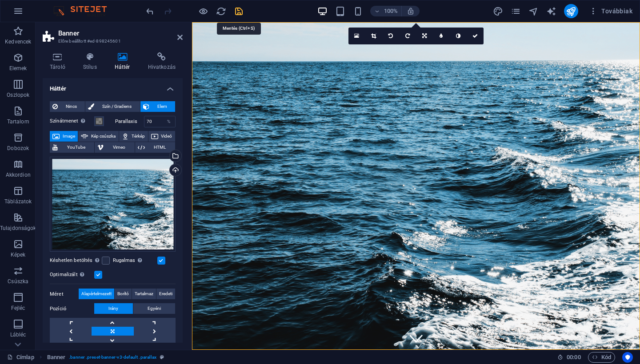 The height and width of the screenshot is (364, 640). I want to click on i: Visszavonás: Kép megváltoztatása (Ctrl+Z), so click(150, 11).